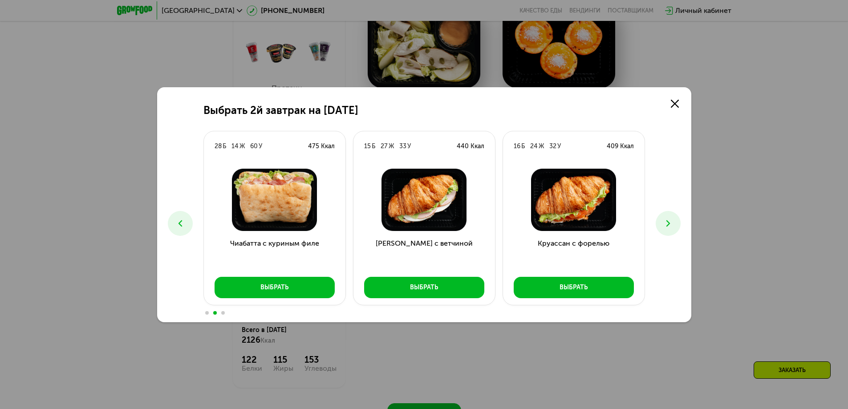 This screenshot has height=409, width=848. I want to click on div: 27, so click(384, 146).